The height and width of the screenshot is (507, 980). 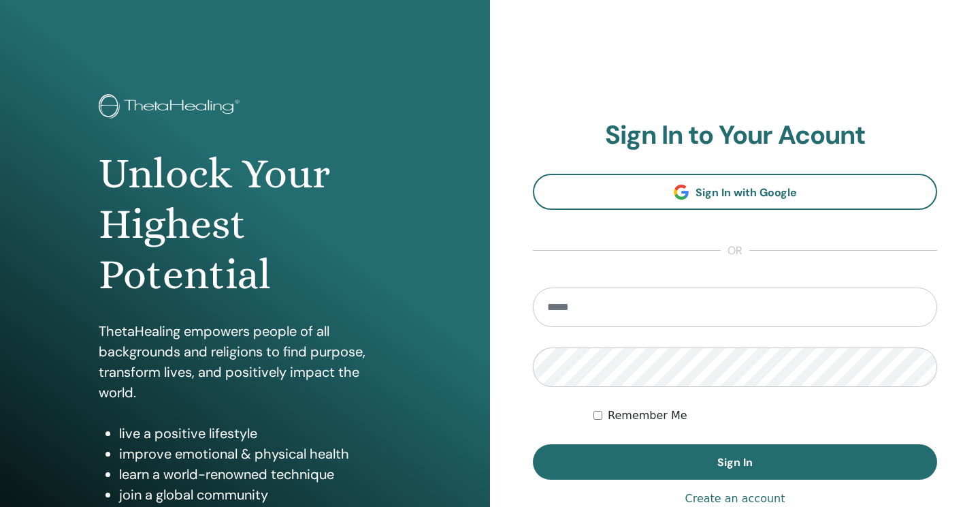 What do you see at coordinates (735, 136) in the screenshot?
I see `h2: Sign In to Your Acount` at bounding box center [735, 136].